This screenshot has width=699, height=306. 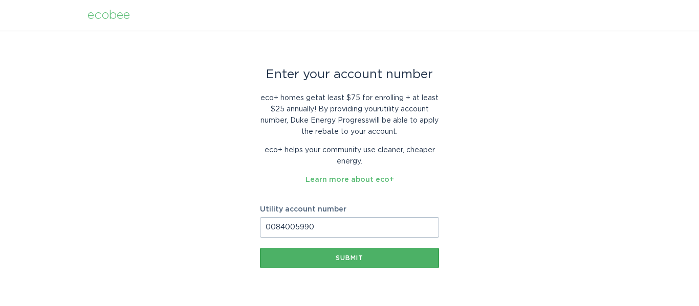 I want to click on div: Submit, so click(x=349, y=258).